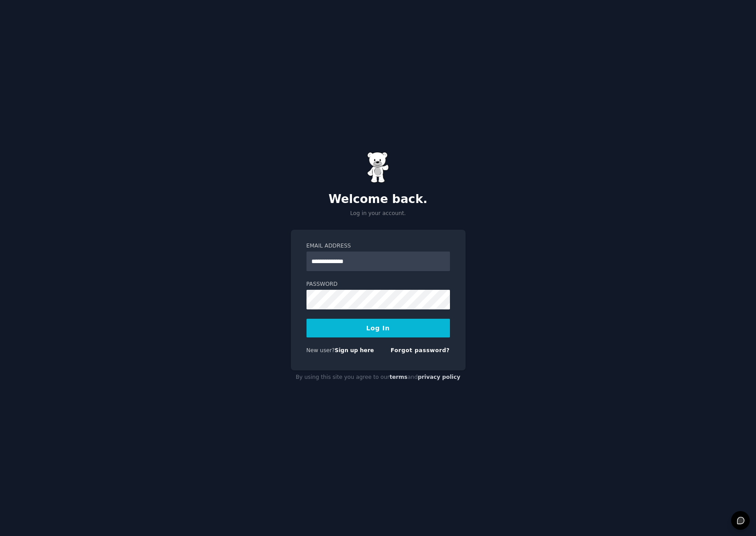  Describe the element at coordinates (378, 246) in the screenshot. I see `label: Email Address` at that location.